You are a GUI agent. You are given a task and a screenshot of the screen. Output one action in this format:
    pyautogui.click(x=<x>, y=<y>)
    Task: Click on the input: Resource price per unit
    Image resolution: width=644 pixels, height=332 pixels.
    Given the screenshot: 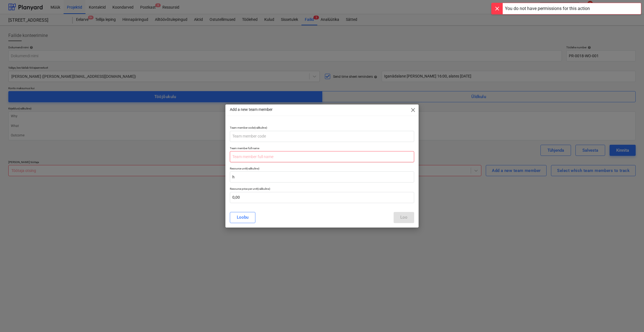 What is the action you would take?
    pyautogui.click(x=322, y=197)
    